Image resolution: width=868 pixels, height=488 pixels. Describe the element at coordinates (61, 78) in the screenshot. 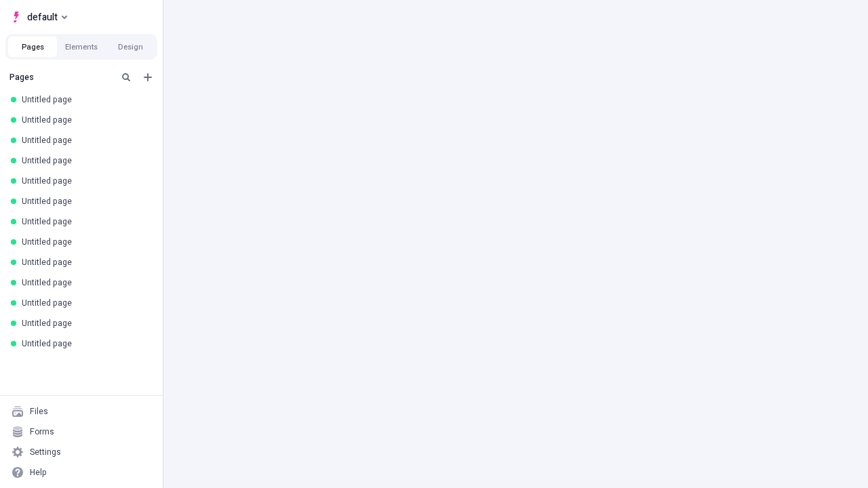

I see `div: Pages` at that location.